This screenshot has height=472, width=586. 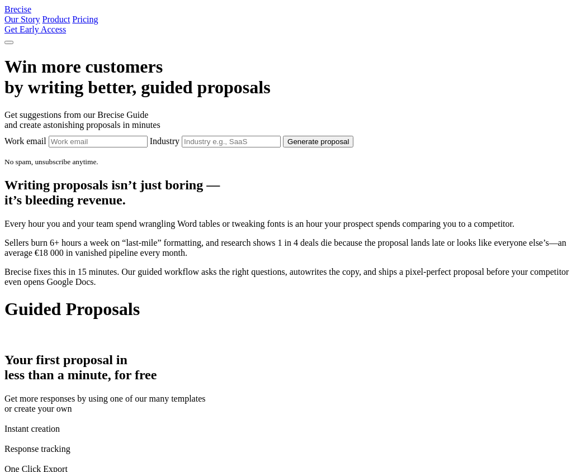 What do you see at coordinates (25, 141) in the screenshot?
I see `label: Work email` at bounding box center [25, 141].